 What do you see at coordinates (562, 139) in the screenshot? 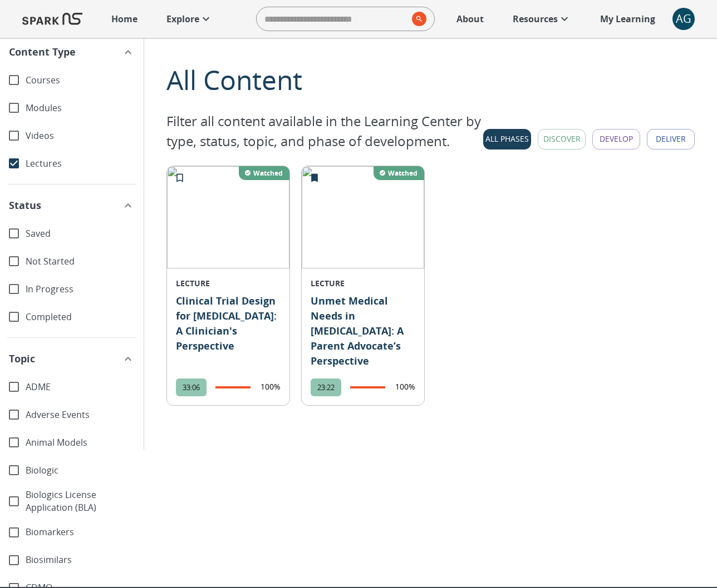
I see `button: Discover` at bounding box center [562, 139].